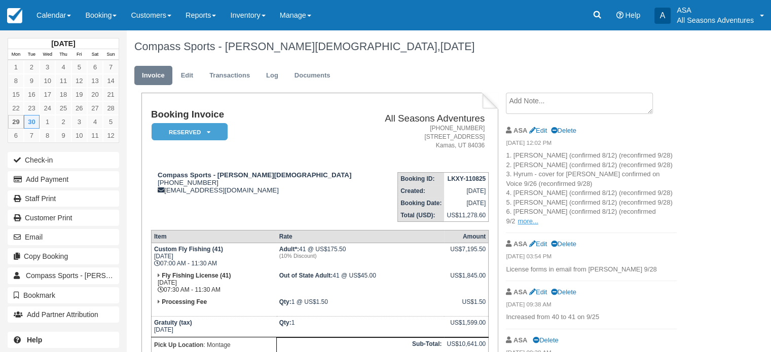 This screenshot has width=771, height=352. What do you see at coordinates (95, 55) in the screenshot?
I see `th: Sat` at bounding box center [95, 55].